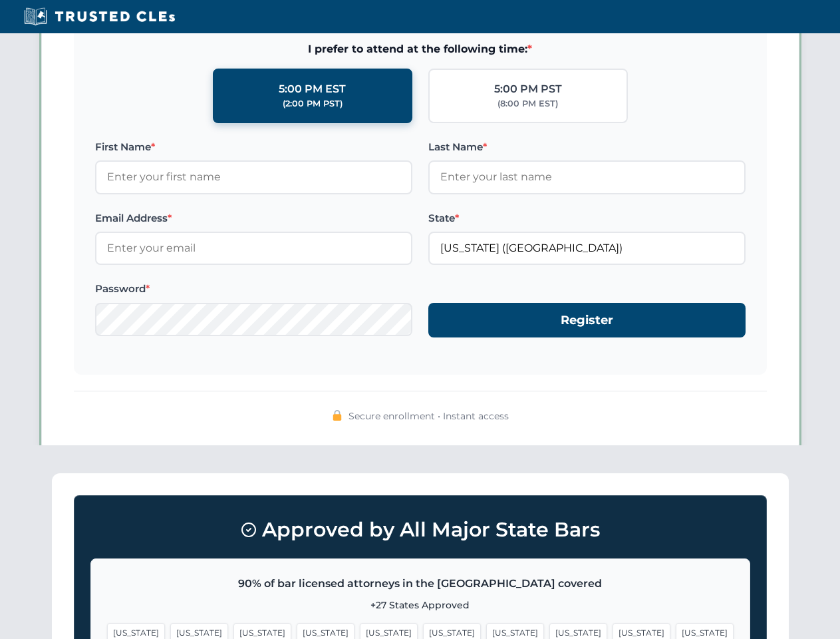 The height and width of the screenshot is (639, 840). What do you see at coordinates (420, 605) in the screenshot?
I see `p: +27 States Approved` at bounding box center [420, 605].